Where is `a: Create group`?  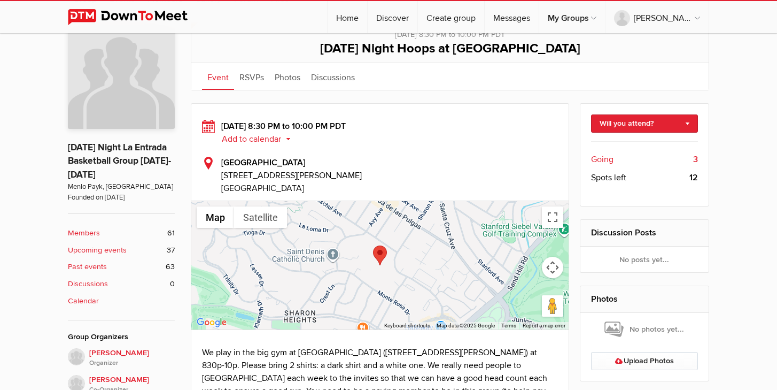
a: Create group is located at coordinates (451, 17).